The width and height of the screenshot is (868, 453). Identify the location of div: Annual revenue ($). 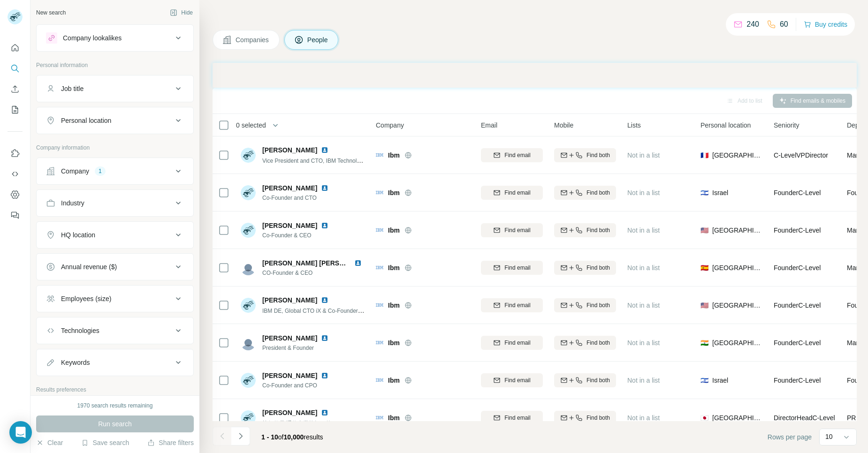
(88, 267).